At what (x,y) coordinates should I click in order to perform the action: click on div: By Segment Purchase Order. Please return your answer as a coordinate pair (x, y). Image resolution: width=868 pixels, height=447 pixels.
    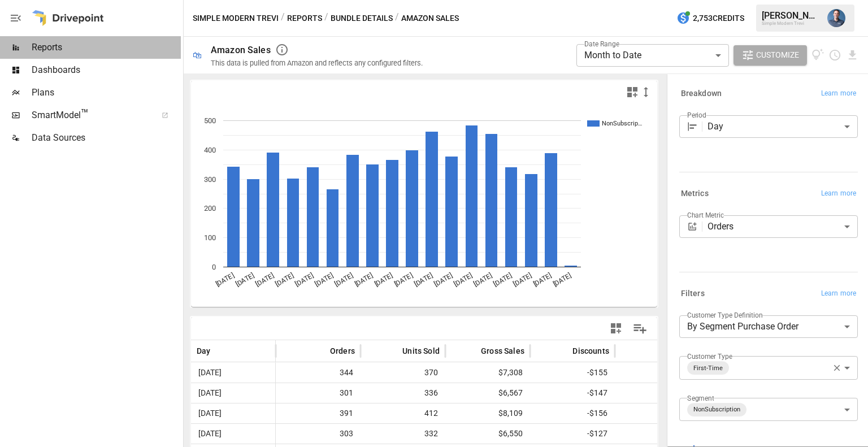
    Looking at the image, I should click on (769, 327).